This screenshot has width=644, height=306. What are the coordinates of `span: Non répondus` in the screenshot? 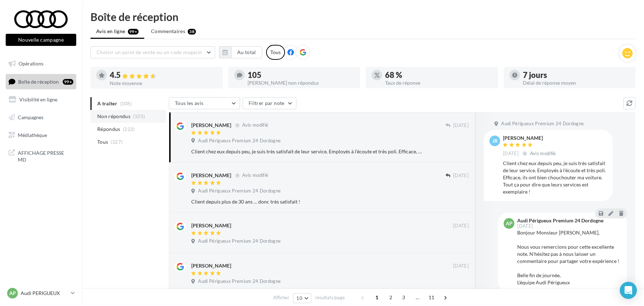 It's located at (113, 116).